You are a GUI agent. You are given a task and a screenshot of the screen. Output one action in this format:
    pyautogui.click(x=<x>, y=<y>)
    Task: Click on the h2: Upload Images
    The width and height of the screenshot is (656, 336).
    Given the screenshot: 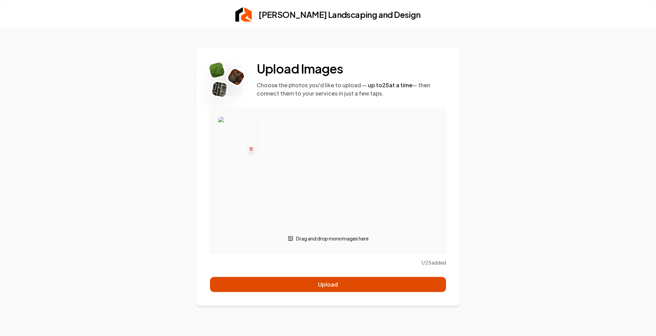 What is the action you would take?
    pyautogui.click(x=351, y=69)
    